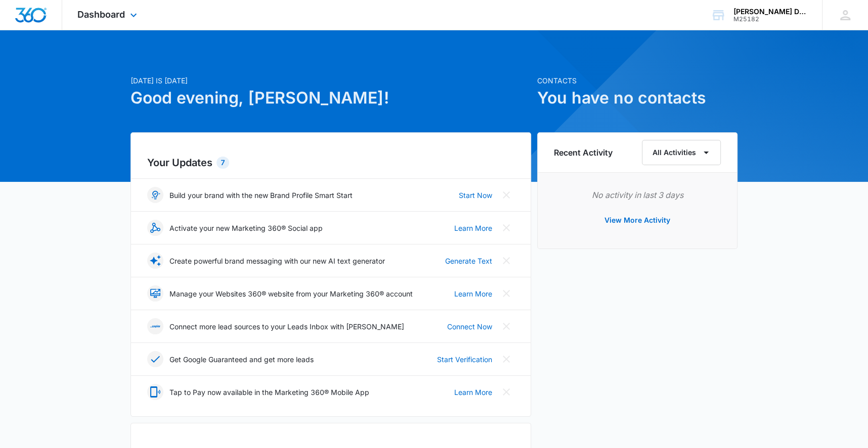  I want to click on p: Build your brand with the new Brand Profile Smart Start, so click(261, 195).